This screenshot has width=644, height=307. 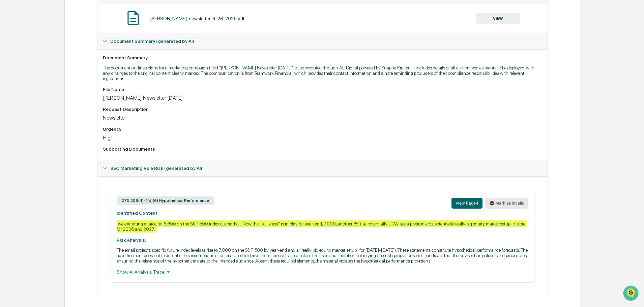 What do you see at coordinates (322, 109) in the screenshot?
I see `div: Request Description` at bounding box center [322, 109].